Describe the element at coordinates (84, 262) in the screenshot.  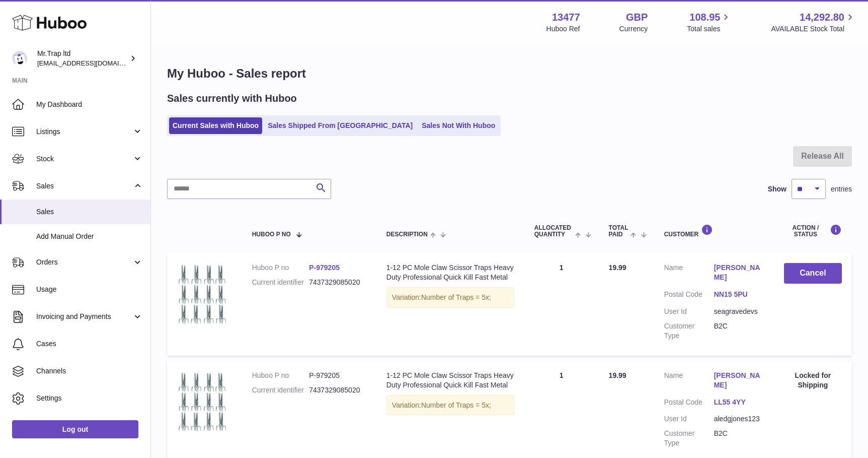
I see `span: Orders` at that location.